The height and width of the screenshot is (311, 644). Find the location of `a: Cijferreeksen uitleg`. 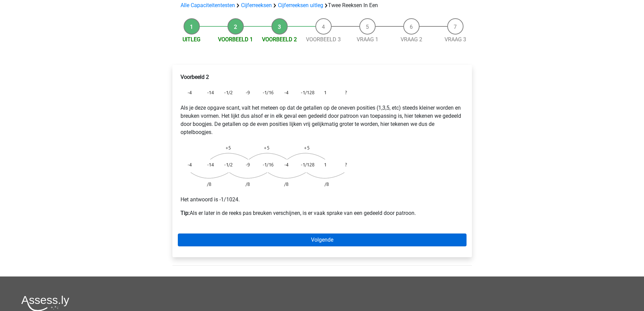

a: Cijferreeksen uitleg is located at coordinates (301, 5).